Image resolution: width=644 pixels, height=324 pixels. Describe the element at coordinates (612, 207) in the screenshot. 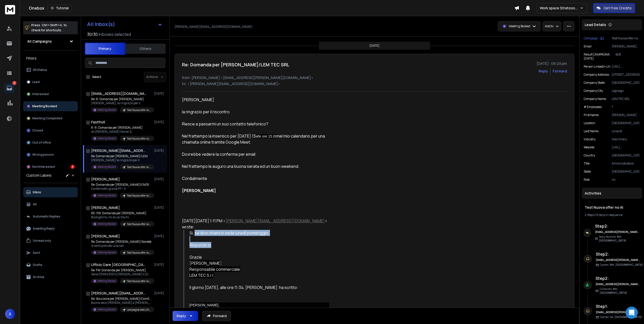

I see `h1: Test Nuova offer no AI` at that location.